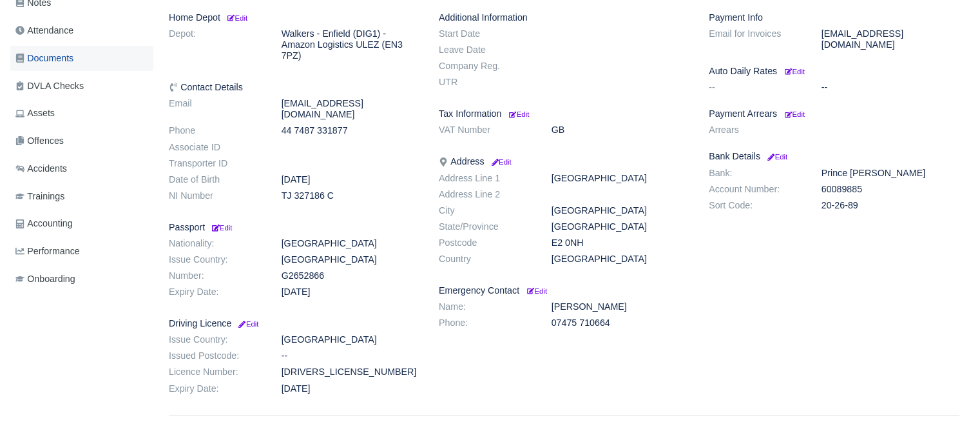 Image resolution: width=980 pixels, height=444 pixels. Describe the element at coordinates (294, 227) in the screenshot. I see `h6: Passport` at that location.